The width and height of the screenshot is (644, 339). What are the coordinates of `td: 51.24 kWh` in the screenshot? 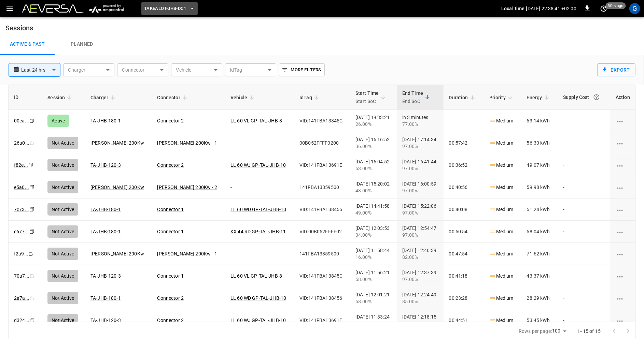 It's located at (539, 209).